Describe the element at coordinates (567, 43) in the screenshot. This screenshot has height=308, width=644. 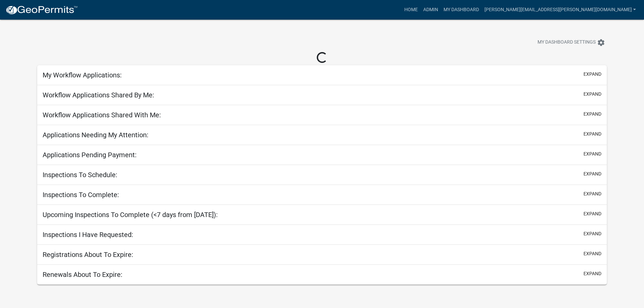
I see `span: My Dashboard Settings` at that location.